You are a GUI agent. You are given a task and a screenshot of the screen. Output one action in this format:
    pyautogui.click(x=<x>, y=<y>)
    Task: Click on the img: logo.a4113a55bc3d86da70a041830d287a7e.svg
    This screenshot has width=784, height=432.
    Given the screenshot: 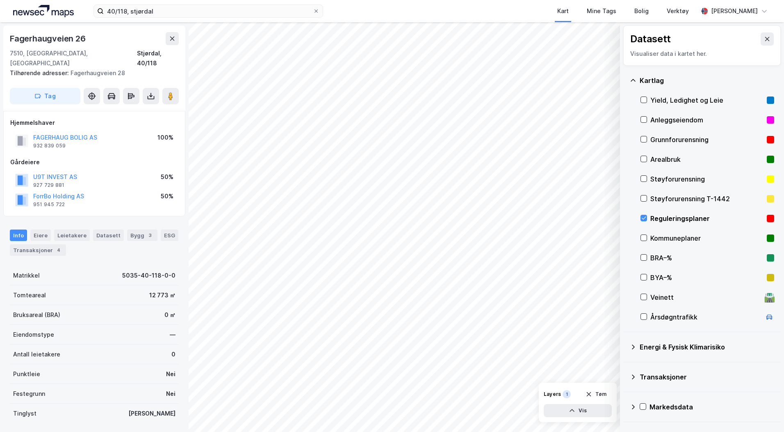 What is the action you would take?
    pyautogui.click(x=43, y=11)
    